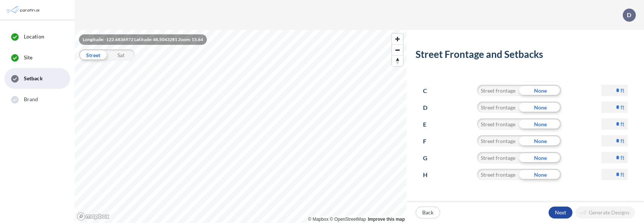 This screenshot has width=644, height=223. Describe the element at coordinates (397, 39) in the screenshot. I see `button: Zoom in` at that location.